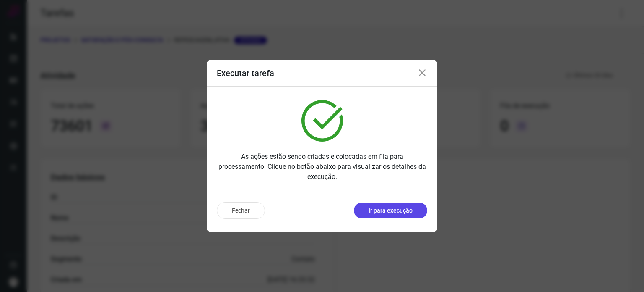 The width and height of the screenshot is (644, 292). I want to click on button: Ir para execução, so click(390, 210).